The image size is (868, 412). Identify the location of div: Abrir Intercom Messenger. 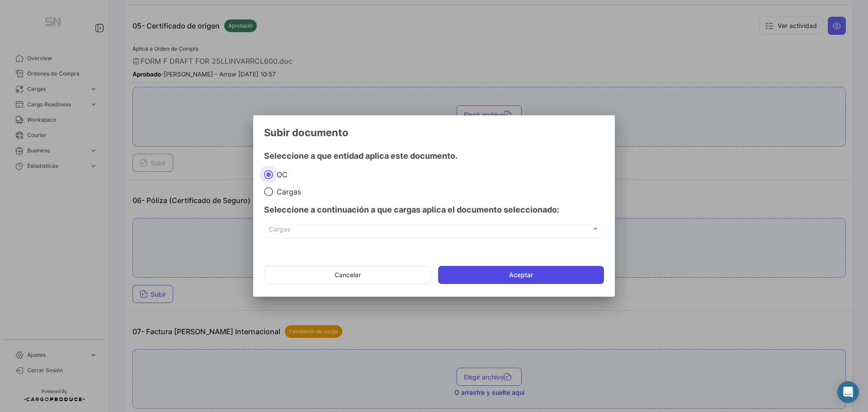
(848, 392).